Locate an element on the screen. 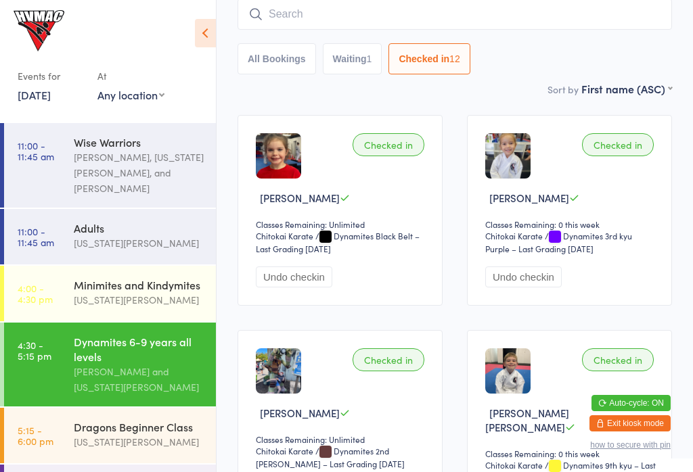  div: At is located at coordinates (131, 76).